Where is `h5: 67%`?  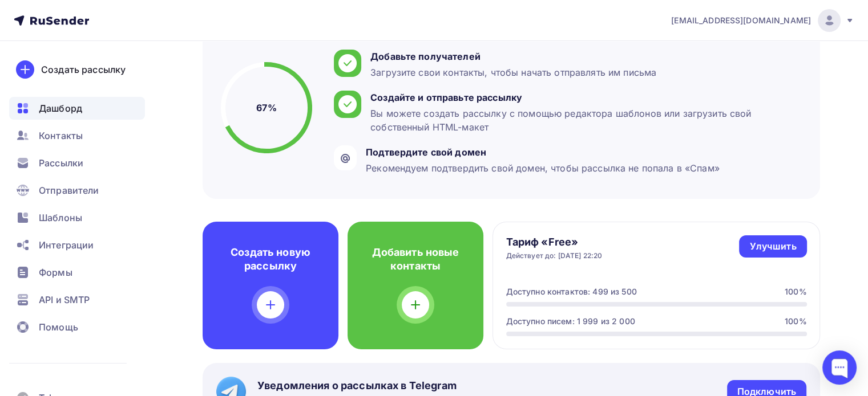
h5: 67% is located at coordinates (266, 108).